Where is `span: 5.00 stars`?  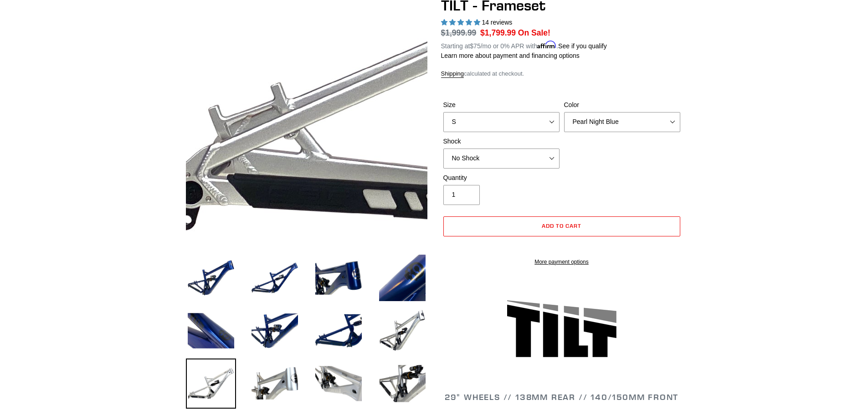 span: 5.00 stars is located at coordinates (461, 22).